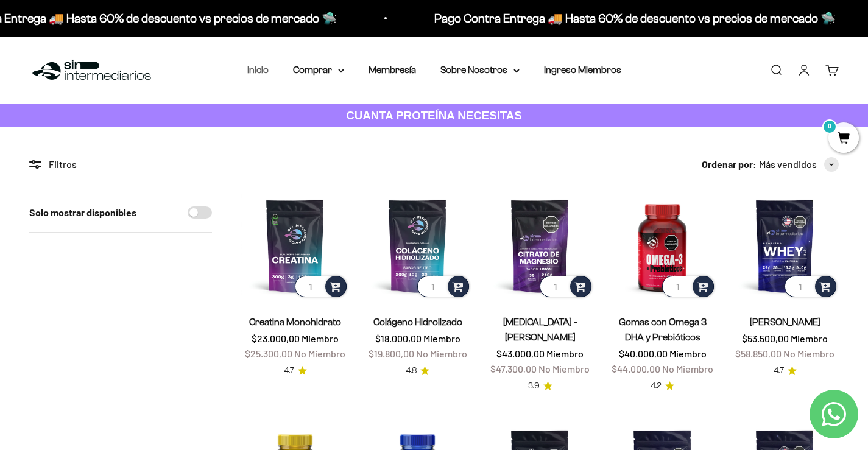  Describe the element at coordinates (633, 18) in the screenshot. I see `p: Pago Contra Entrega 🚚 Hasta 60% de descuento vs precios de mercado 🛸` at that location.